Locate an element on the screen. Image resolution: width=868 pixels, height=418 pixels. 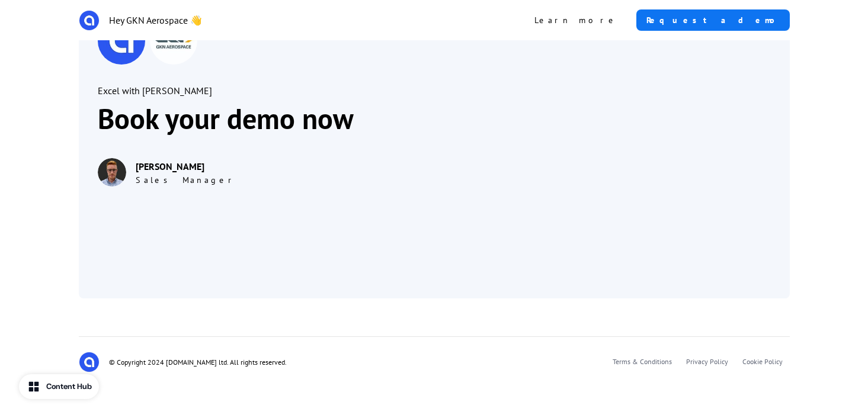
button: Request a demo is located at coordinates (712, 20).